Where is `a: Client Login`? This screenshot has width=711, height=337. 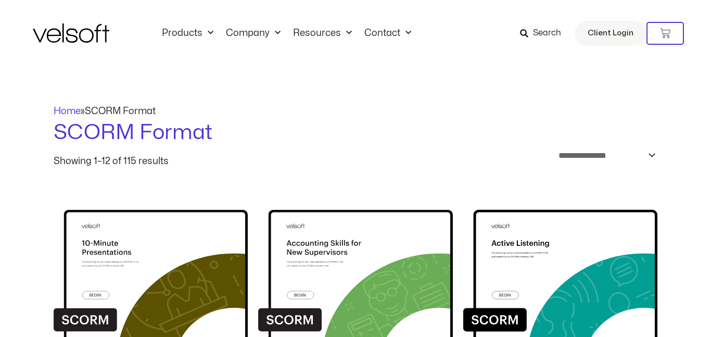
a: Client Login is located at coordinates (611, 33).